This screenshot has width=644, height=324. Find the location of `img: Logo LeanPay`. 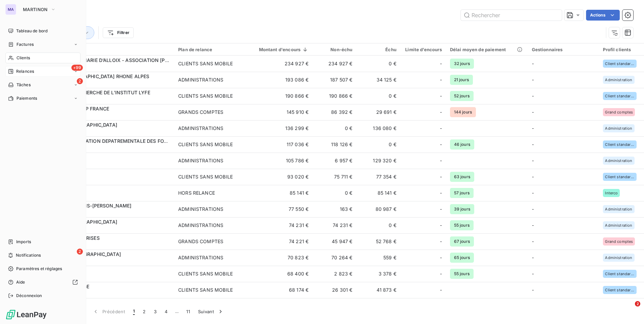

img: Logo LeanPay is located at coordinates (26, 315).